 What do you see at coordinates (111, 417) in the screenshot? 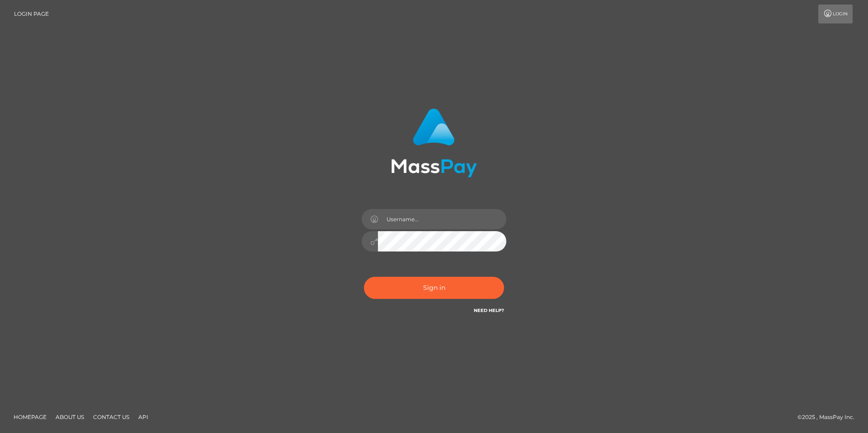
I see `a: Contact Us` at bounding box center [111, 417].